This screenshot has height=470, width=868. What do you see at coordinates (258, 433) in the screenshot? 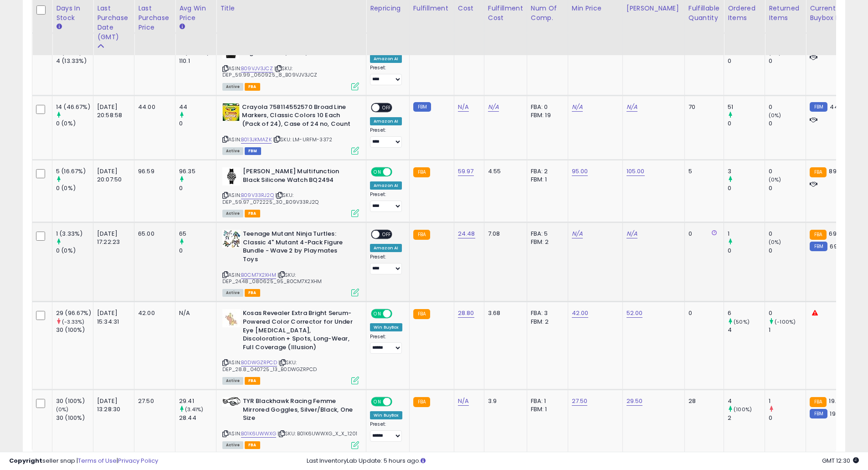
I see `a: B01K6UWWXG` at bounding box center [258, 433].